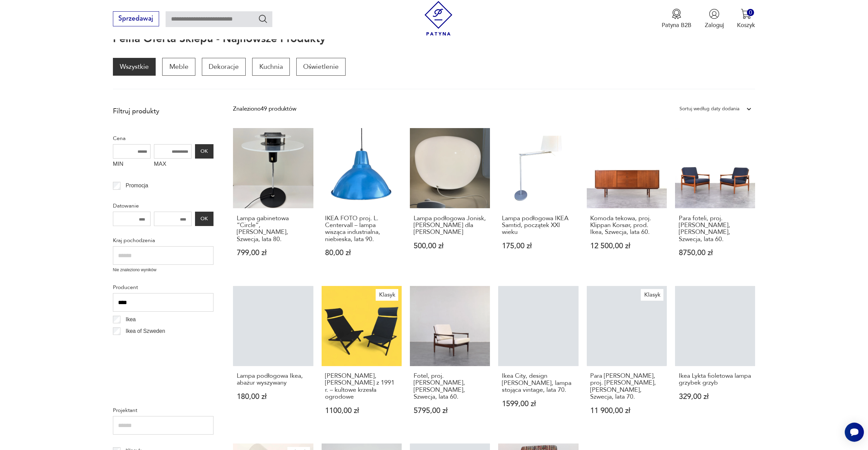  I want to click on button: Zaloguj, so click(714, 19).